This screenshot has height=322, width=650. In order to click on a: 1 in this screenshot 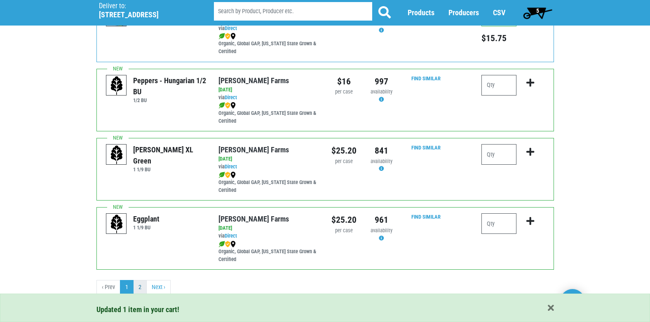, I will do `click(126, 288)`.